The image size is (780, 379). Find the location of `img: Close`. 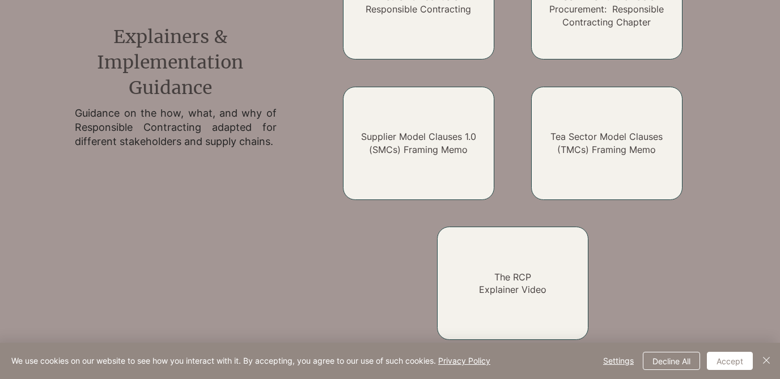

img: Close is located at coordinates (767, 361).